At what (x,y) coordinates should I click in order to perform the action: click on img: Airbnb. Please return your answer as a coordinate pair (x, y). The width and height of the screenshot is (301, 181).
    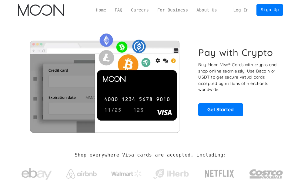
    Looking at the image, I should click on (81, 174).